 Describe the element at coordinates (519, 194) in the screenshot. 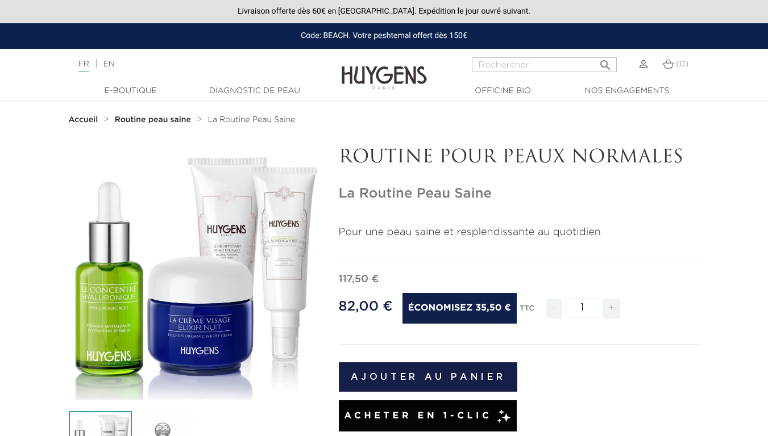

I see `h1: La Routine Peau Saine` at that location.